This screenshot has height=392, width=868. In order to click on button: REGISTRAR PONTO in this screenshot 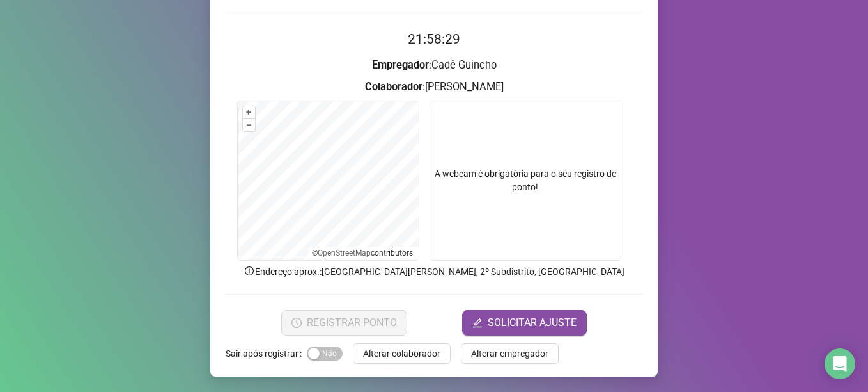, I will do `click(344, 322)`.